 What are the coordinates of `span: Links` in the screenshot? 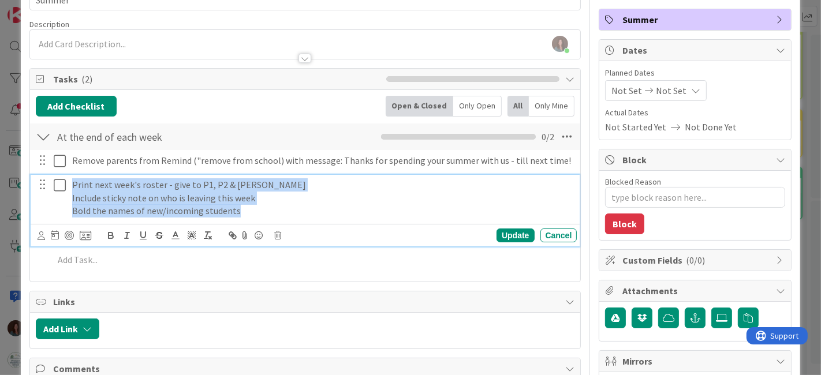 It's located at (307, 302).